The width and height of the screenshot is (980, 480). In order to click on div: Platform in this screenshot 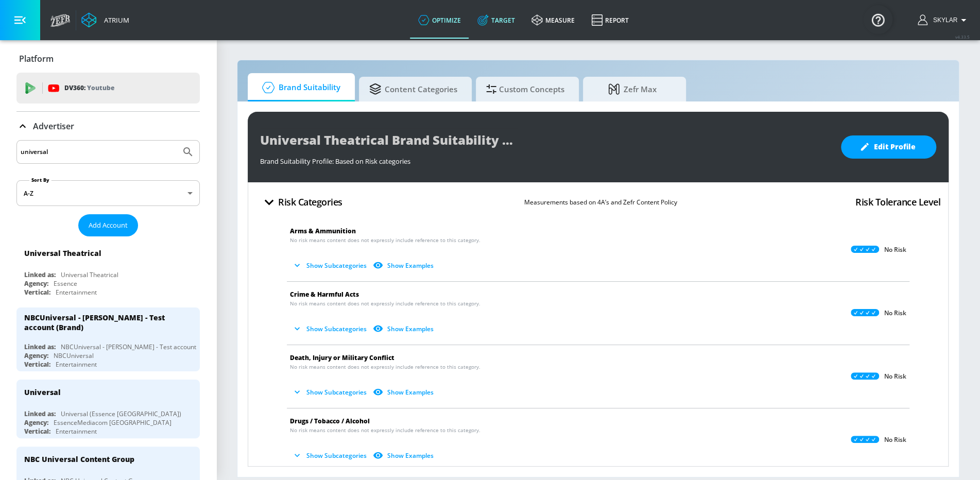, I will do `click(108, 59)`.